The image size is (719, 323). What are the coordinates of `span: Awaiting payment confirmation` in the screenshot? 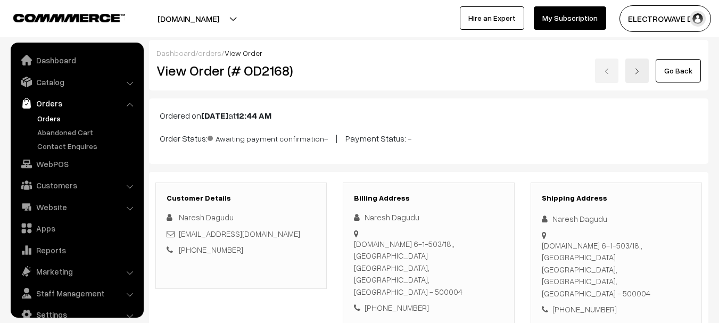 It's located at (265, 137).